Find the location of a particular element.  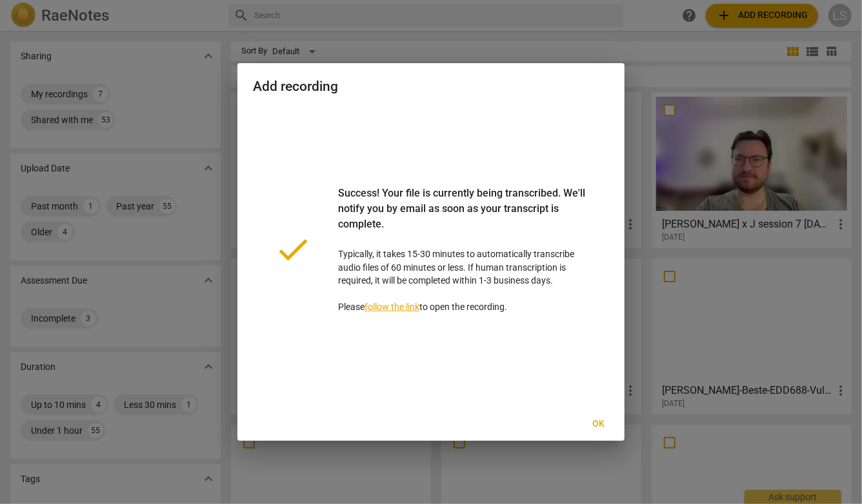

h2: Add recording is located at coordinates (431, 87).